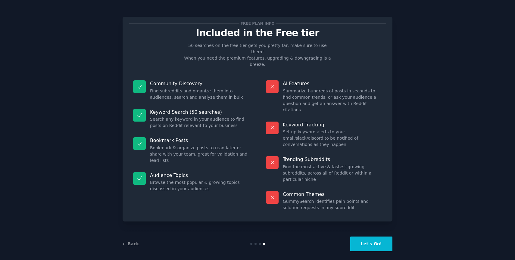 The image size is (515, 260). Describe the element at coordinates (199, 83) in the screenshot. I see `p: Community Discovery` at that location.